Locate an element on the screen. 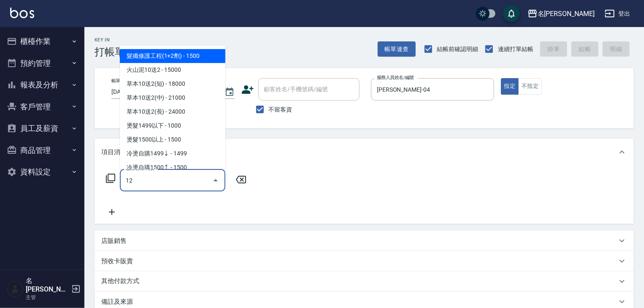 Image resolution: width=644 pixels, height=308 pixels. button: save is located at coordinates (512, 13).